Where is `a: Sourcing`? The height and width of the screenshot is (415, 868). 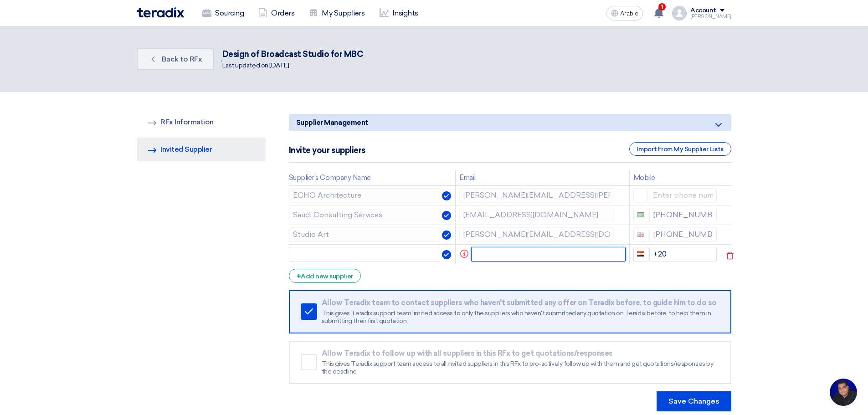
a: Sourcing is located at coordinates (223, 13).